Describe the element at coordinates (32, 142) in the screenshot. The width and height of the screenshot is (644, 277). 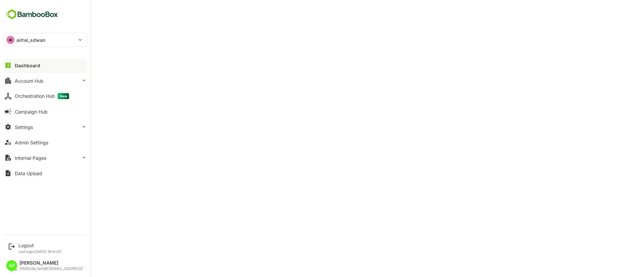
I see `div: Admin Settings` at that location.